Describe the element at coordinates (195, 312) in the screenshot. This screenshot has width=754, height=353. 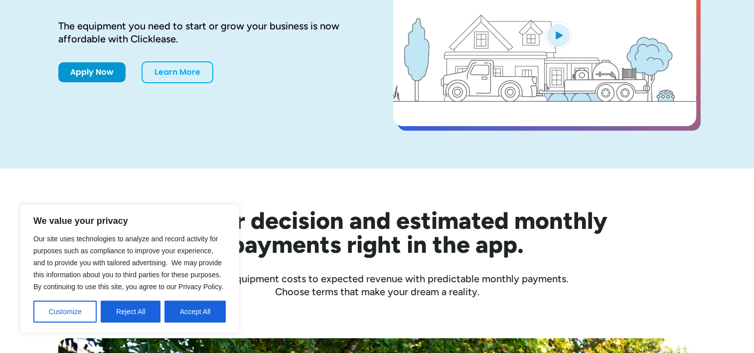
I see `button: Accept All` at that location.